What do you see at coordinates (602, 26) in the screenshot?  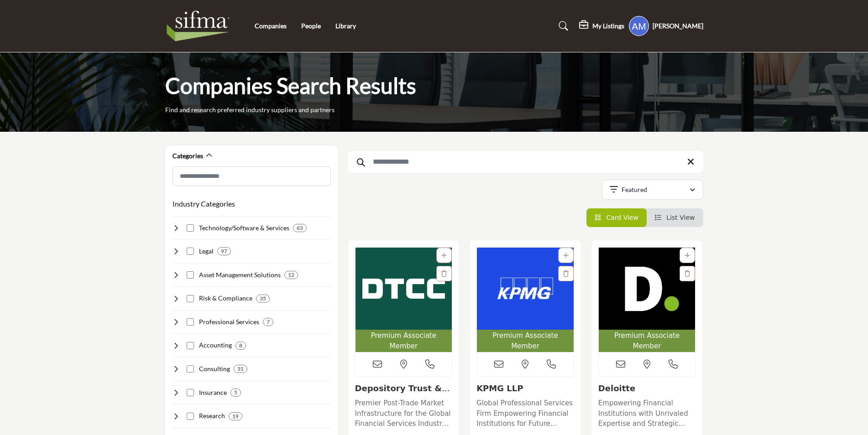 I see `div: My Listings` at bounding box center [602, 26].